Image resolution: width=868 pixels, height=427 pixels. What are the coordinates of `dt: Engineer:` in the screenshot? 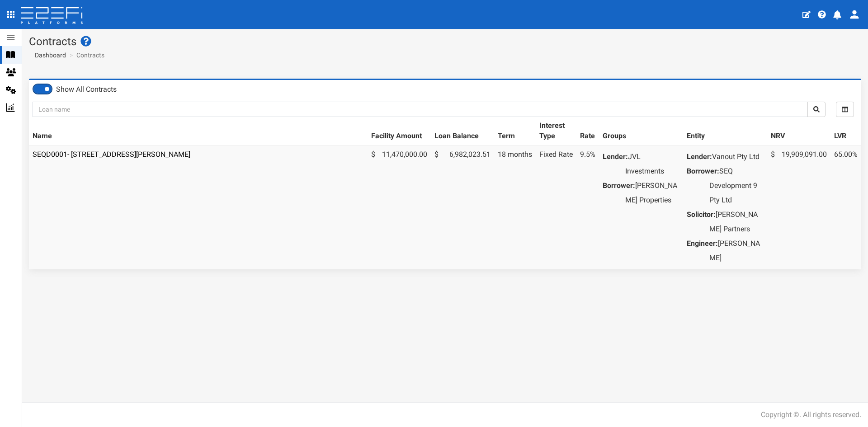 It's located at (702, 244).